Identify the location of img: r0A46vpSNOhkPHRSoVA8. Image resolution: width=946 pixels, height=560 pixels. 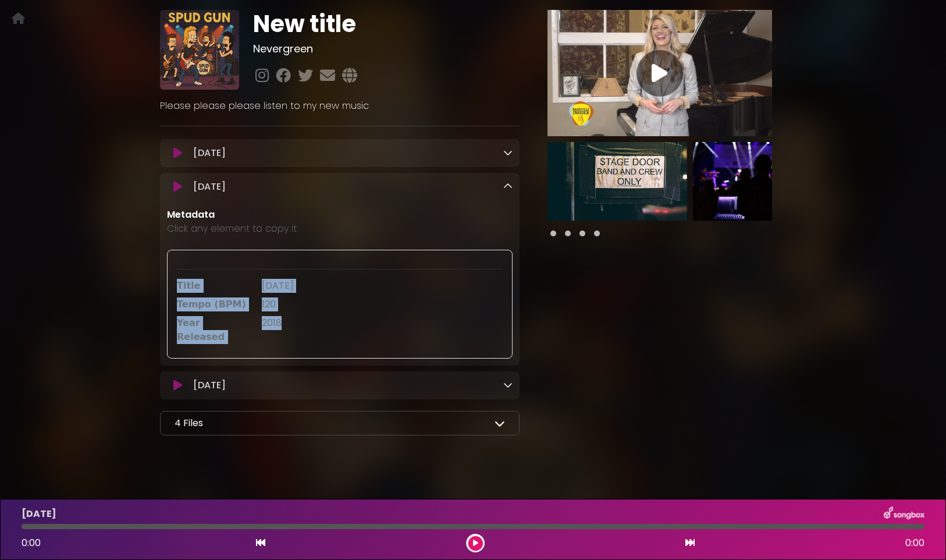
(763, 181).